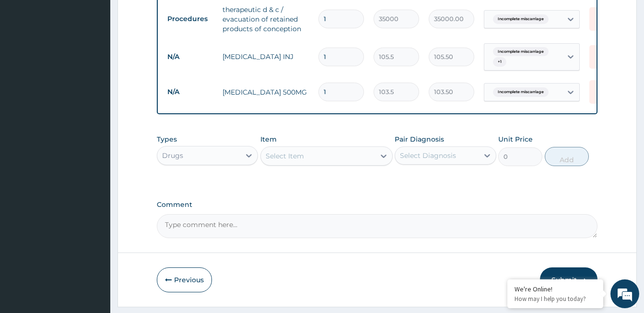  Describe the element at coordinates (94, 226) in the screenshot. I see `textarea: Type your message and hit 'Enter'` at that location.